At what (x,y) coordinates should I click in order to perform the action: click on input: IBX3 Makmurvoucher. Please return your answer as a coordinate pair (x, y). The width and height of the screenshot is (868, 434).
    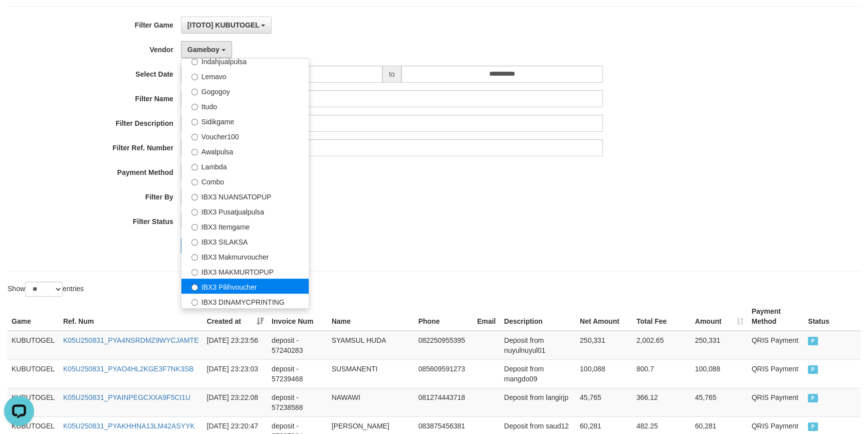
    Looking at the image, I should click on (195, 257).